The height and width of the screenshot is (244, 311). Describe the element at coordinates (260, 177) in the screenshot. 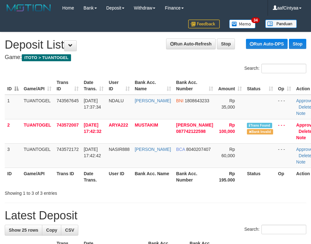

I see `th: Status` at that location.